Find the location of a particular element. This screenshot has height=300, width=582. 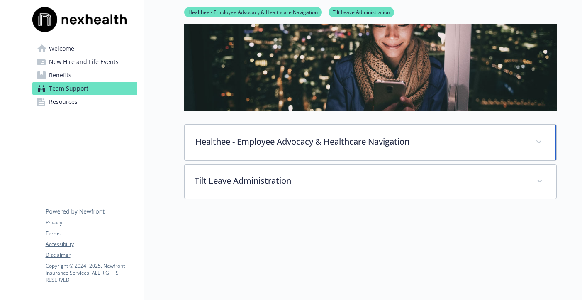

a: Tilt Leave Administration is located at coordinates (361, 12).